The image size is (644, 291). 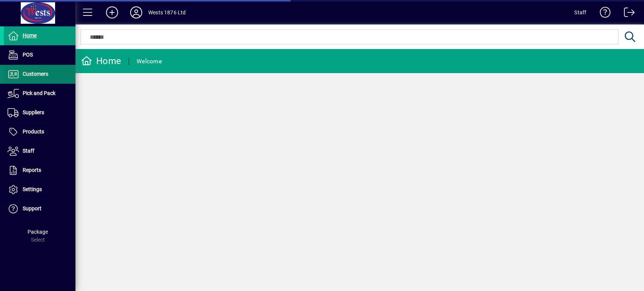 I want to click on span: Customers, so click(x=35, y=74).